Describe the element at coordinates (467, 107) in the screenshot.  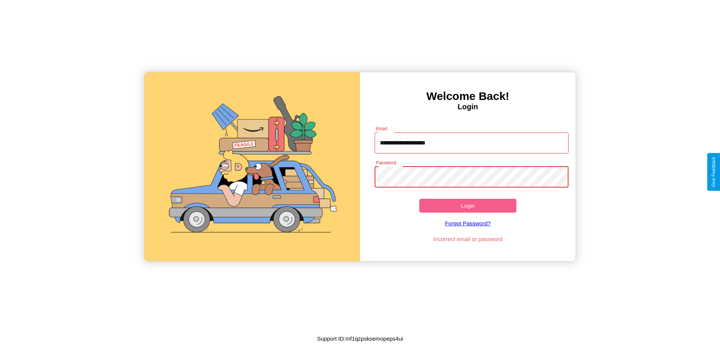
I see `h4: Login` at that location.